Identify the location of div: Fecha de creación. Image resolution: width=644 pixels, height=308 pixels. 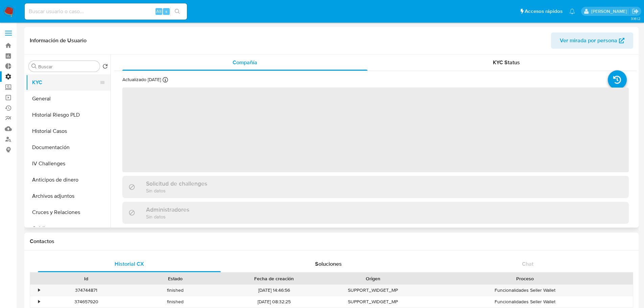
(274, 279).